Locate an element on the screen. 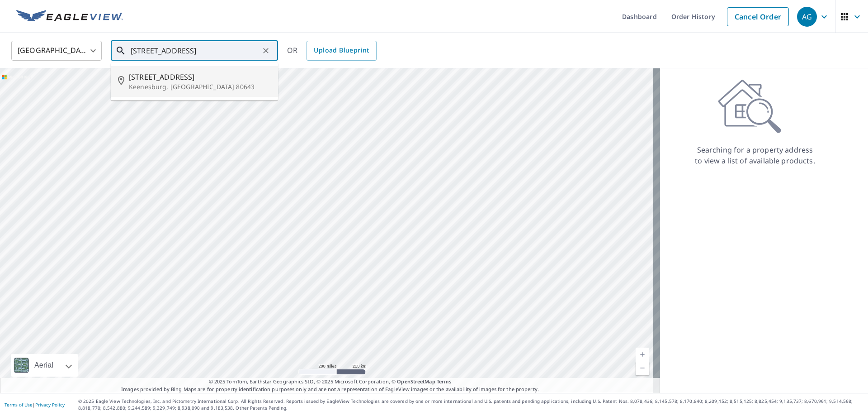  span: Upload Blueprint is located at coordinates (342, 50).